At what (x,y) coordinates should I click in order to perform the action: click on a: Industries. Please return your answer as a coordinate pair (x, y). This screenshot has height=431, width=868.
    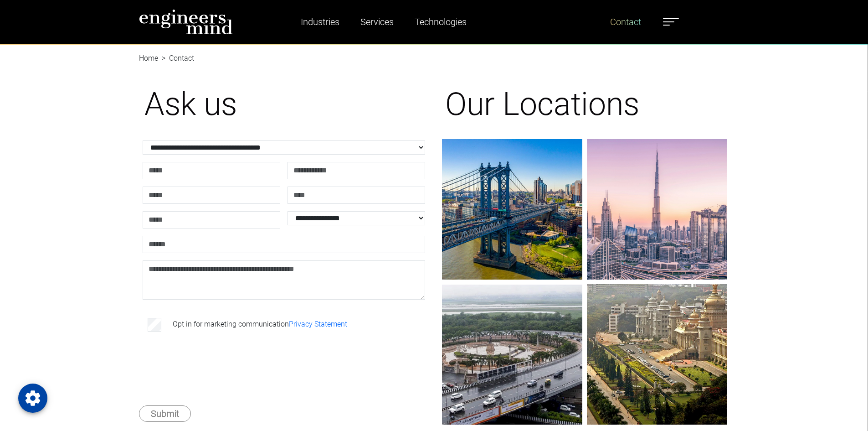
    Looking at the image, I should click on (320, 22).